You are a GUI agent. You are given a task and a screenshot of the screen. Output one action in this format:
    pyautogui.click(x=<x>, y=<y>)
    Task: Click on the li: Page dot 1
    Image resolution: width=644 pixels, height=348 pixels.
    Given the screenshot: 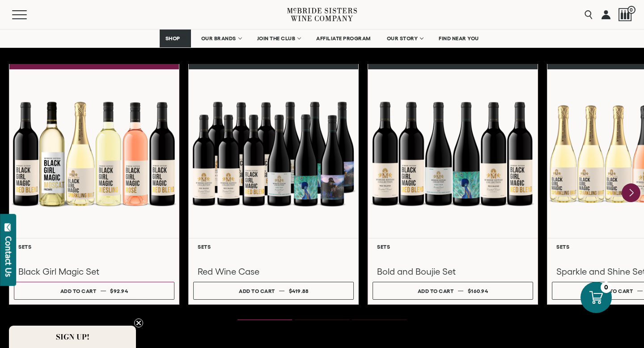 What is the action you would take?
    pyautogui.click(x=264, y=320)
    